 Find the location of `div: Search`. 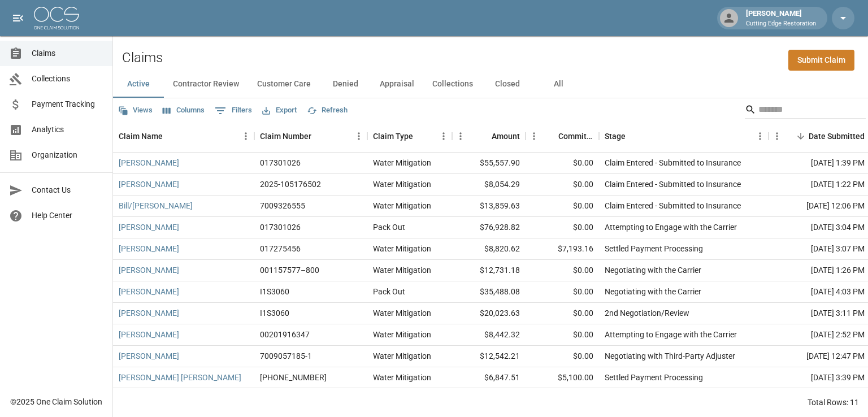

div: Search is located at coordinates (805, 111).